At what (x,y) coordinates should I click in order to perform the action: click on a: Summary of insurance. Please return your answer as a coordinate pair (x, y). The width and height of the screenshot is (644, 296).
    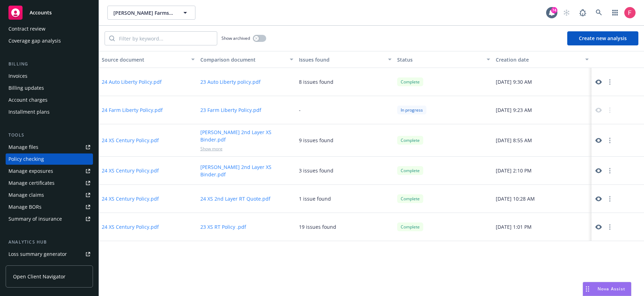
    Looking at the image, I should click on (49, 219).